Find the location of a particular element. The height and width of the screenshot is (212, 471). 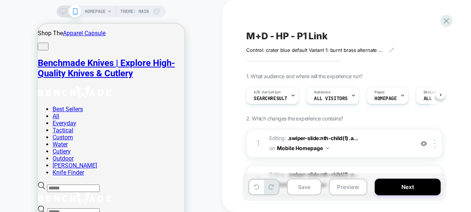

span: Devices is located at coordinates (431, 92).